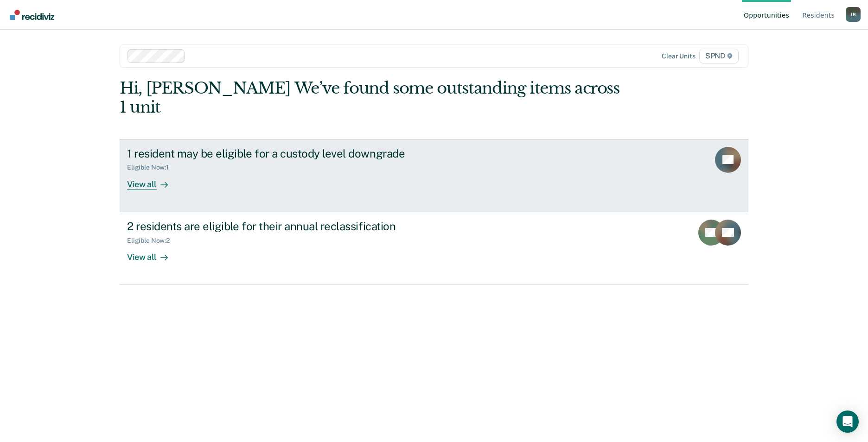  I want to click on div: Open Intercom Messenger, so click(848, 422).